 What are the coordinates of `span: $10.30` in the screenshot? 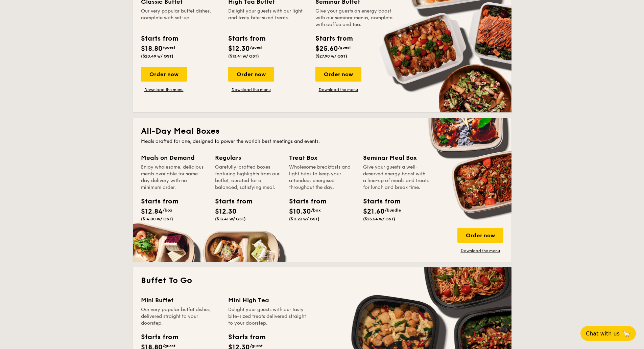 It's located at (300, 212).